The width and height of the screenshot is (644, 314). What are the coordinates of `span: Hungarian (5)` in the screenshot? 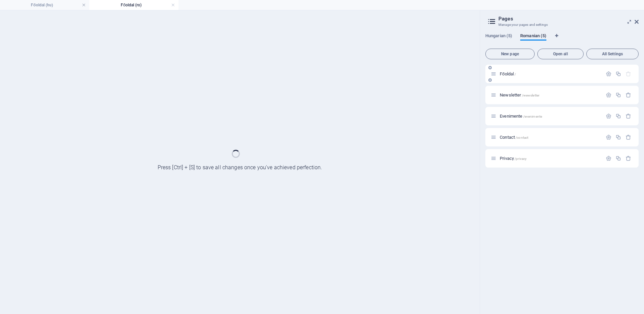 It's located at (499, 37).